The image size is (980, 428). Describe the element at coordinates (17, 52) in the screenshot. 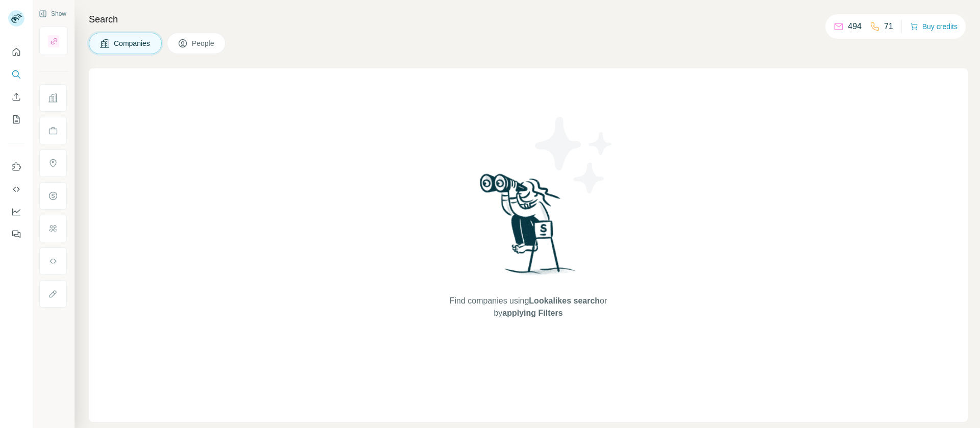

I see `button: Quick start` at that location.